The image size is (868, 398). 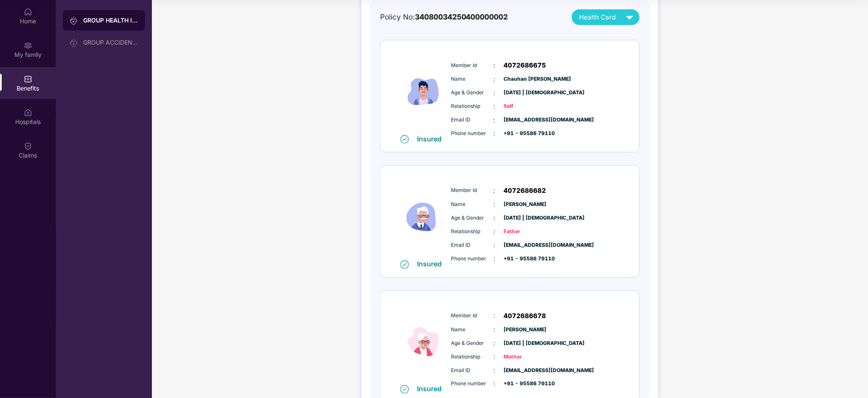 What do you see at coordinates (444, 17) in the screenshot?
I see `div: Policy No:` at bounding box center [444, 17].